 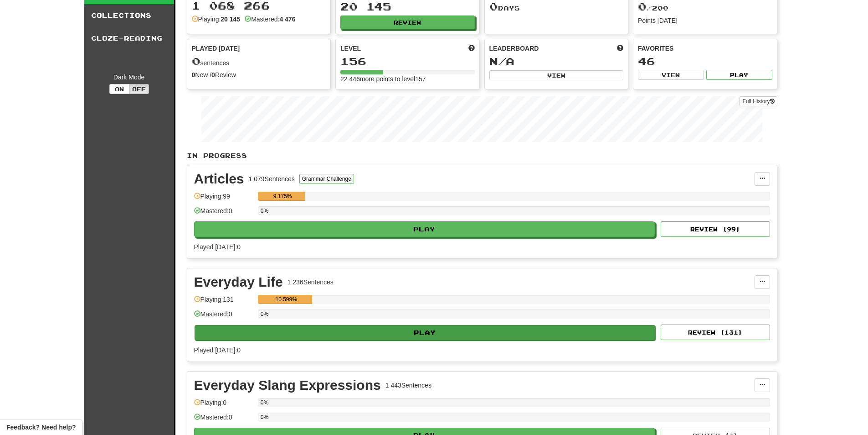 I want to click on span: 0, so click(x=196, y=61).